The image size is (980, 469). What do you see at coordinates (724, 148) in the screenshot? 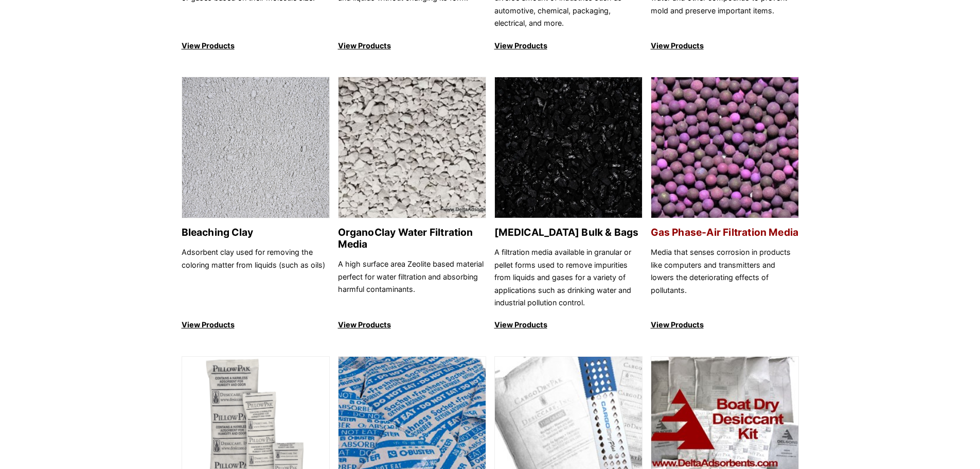
I see `img: Gas Phase-Air Filtration Media` at bounding box center [724, 148].